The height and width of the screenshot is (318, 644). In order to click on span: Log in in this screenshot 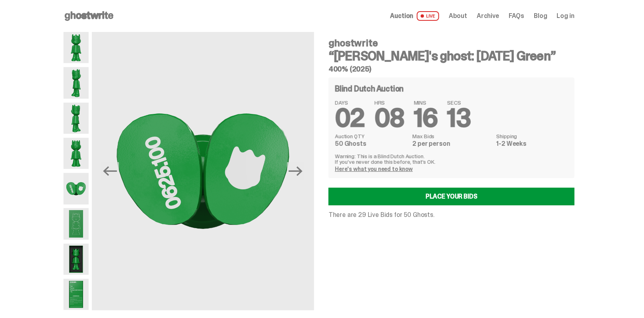, I will do `click(566, 16)`.